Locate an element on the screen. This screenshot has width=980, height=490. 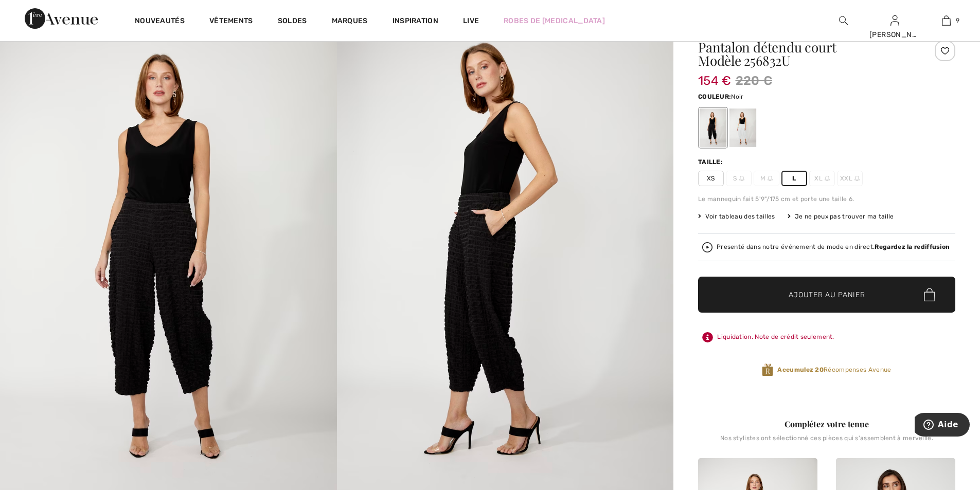
span: Récompenses Avenue is located at coordinates (834, 370).